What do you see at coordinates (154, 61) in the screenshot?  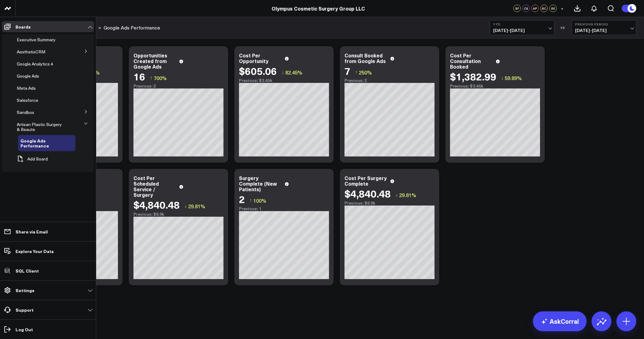 I see `div: Opportunities Created from Google Ads` at bounding box center [154, 61].